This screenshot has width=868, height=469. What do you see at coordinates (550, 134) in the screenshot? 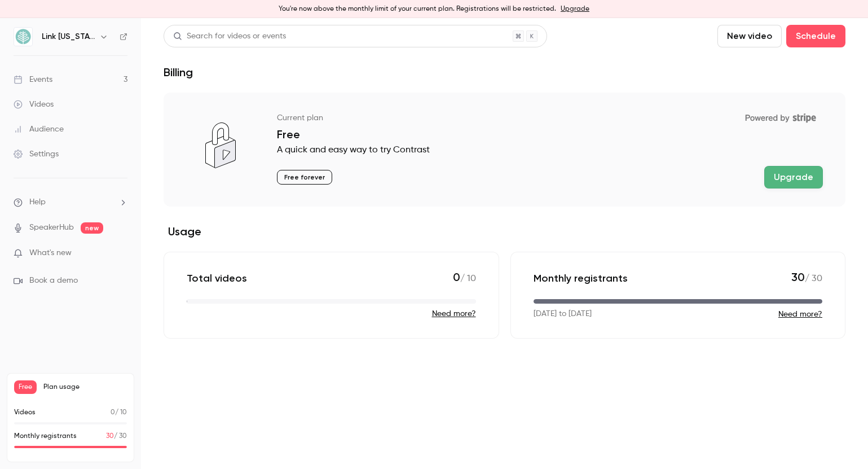
I see `p: Free` at bounding box center [550, 134].